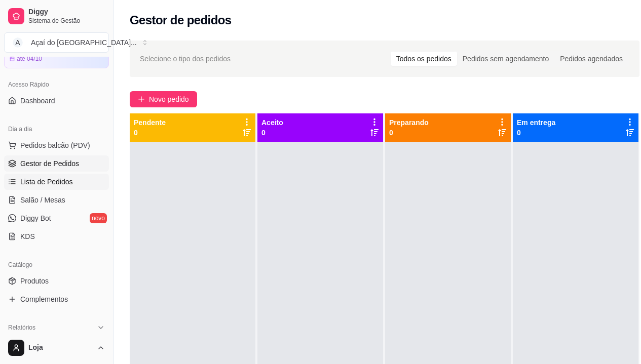 The image size is (641, 364). I want to click on span: Diggy Bot, so click(36, 218).